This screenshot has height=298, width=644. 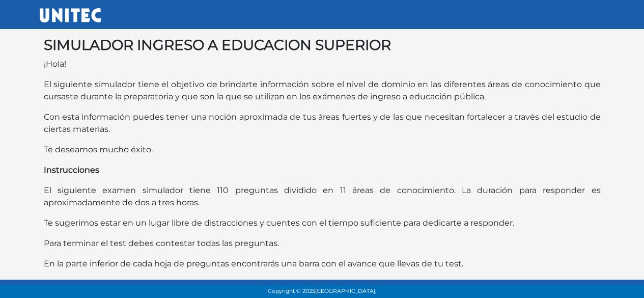 I want to click on p: ¡Hola!, so click(x=322, y=64).